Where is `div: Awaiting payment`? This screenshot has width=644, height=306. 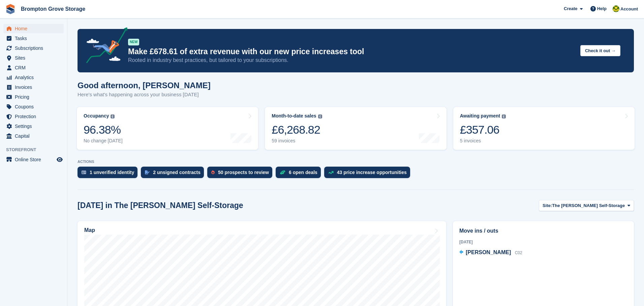 div: Awaiting payment is located at coordinates (481, 116).